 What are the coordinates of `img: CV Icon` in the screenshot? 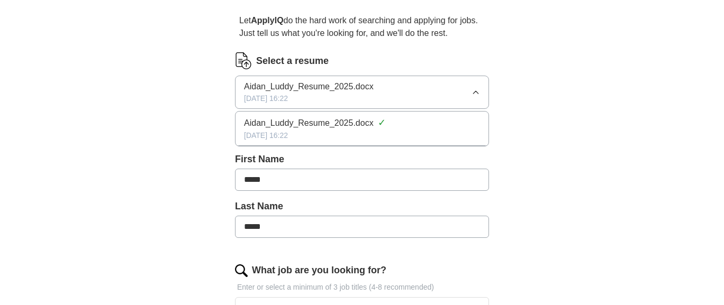 It's located at (243, 61).